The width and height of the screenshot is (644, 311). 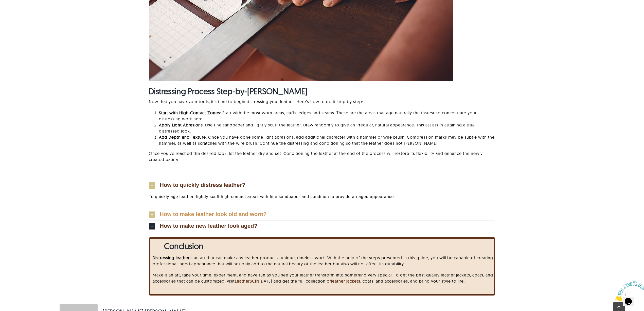 I want to click on span: How to make leather look old and worn?, so click(x=213, y=214).